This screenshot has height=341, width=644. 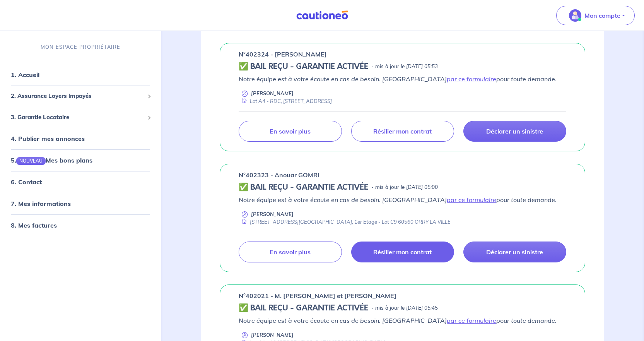 What do you see at coordinates (80, 96) in the screenshot?
I see `div: 2. Assurance Loyers Impayés` at bounding box center [80, 96].